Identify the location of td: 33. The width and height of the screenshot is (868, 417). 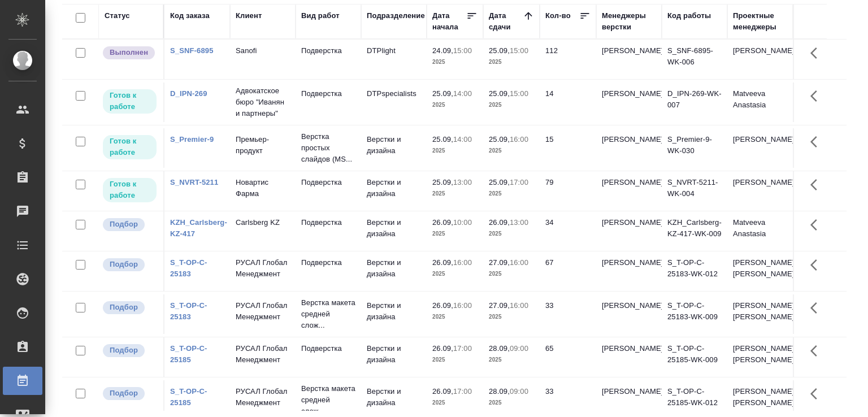
(568, 314).